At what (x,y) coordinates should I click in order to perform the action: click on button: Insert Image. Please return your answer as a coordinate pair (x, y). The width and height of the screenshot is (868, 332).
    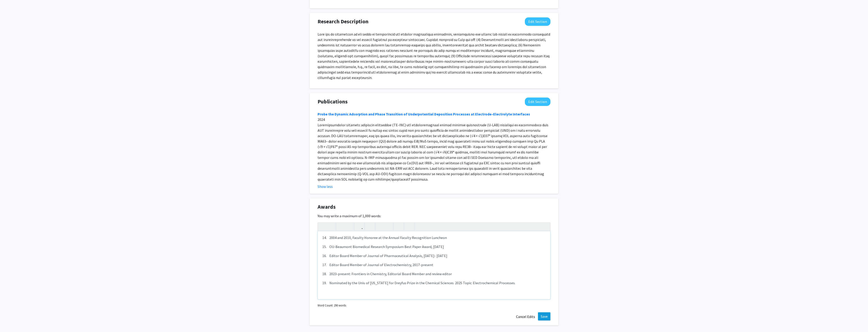
    Looking at the image, I should click on (370, 227).